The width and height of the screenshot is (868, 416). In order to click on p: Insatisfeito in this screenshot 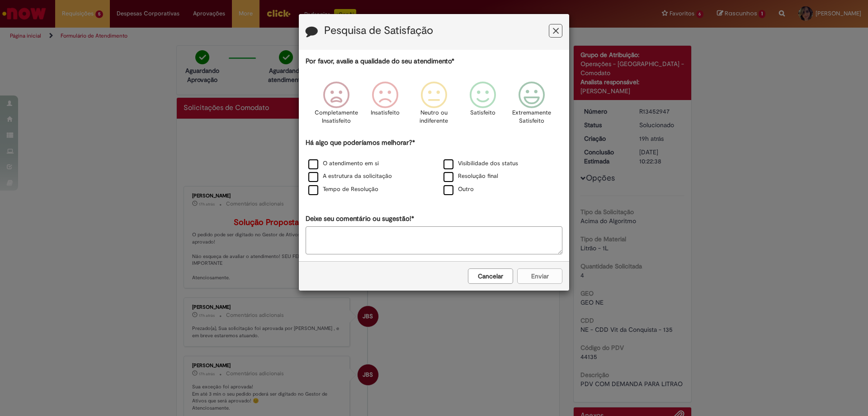, I will do `click(386, 113)`.